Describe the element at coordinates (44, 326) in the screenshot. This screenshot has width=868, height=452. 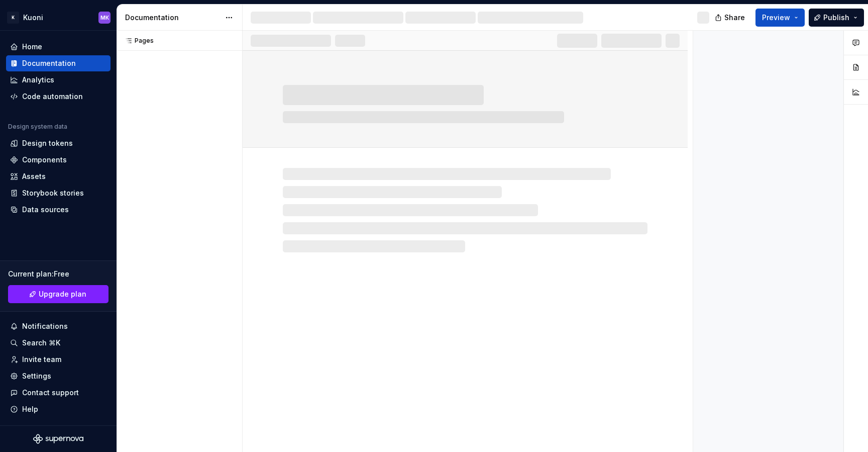
I see `div: Notifications` at that location.